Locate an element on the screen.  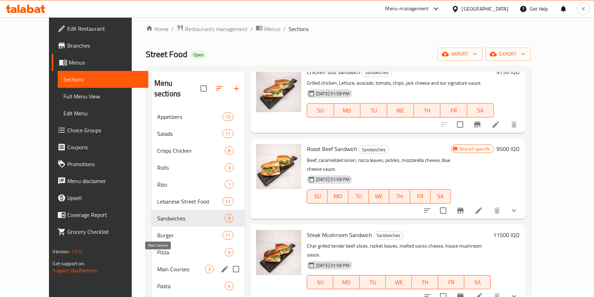
img: Roast Beef Sandwich is located at coordinates (279, 166).